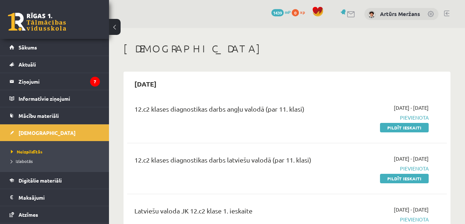 The width and height of the screenshot is (465, 224). What do you see at coordinates (28, 47) in the screenshot?
I see `span: Sākums` at bounding box center [28, 47].